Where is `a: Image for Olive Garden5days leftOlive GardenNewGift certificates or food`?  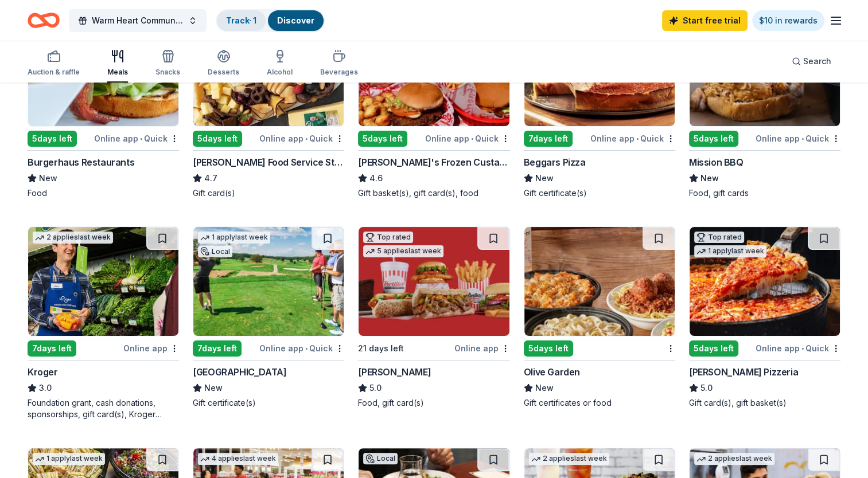 a: Image for Olive Garden5days leftOlive GardenNewGift certificates or food is located at coordinates (599, 318).